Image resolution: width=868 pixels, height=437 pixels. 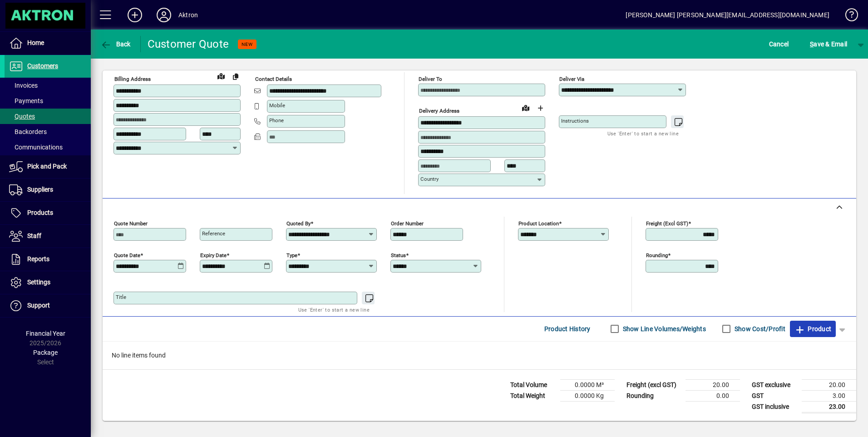 I want to click on a: Reports, so click(x=48, y=260).